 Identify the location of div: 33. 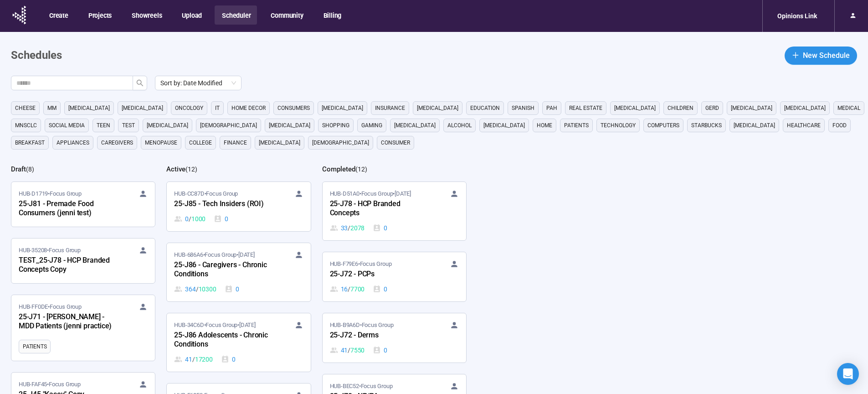
(348, 228).